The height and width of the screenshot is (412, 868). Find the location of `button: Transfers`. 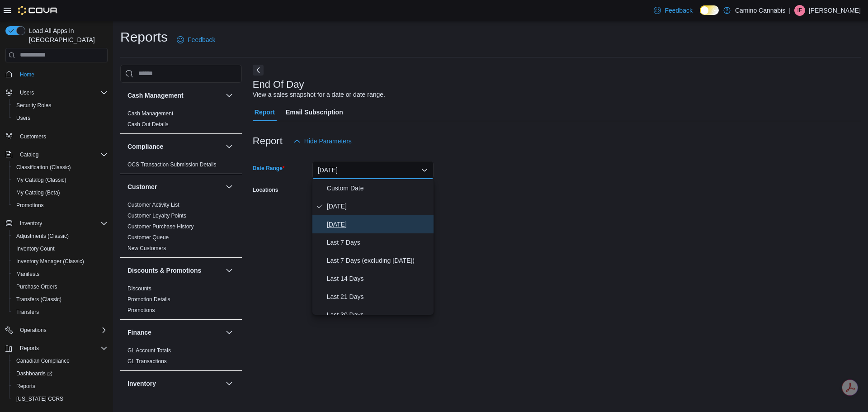

button: Transfers is located at coordinates (60, 312).